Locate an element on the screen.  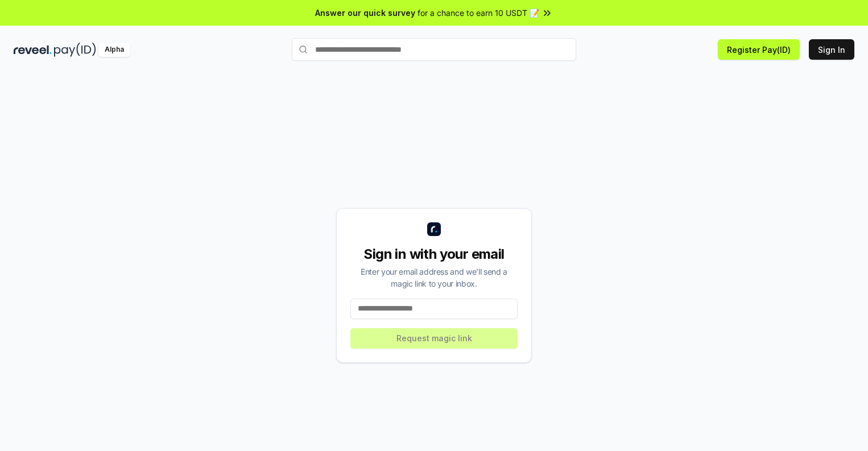
div: Alpha is located at coordinates (114, 49).